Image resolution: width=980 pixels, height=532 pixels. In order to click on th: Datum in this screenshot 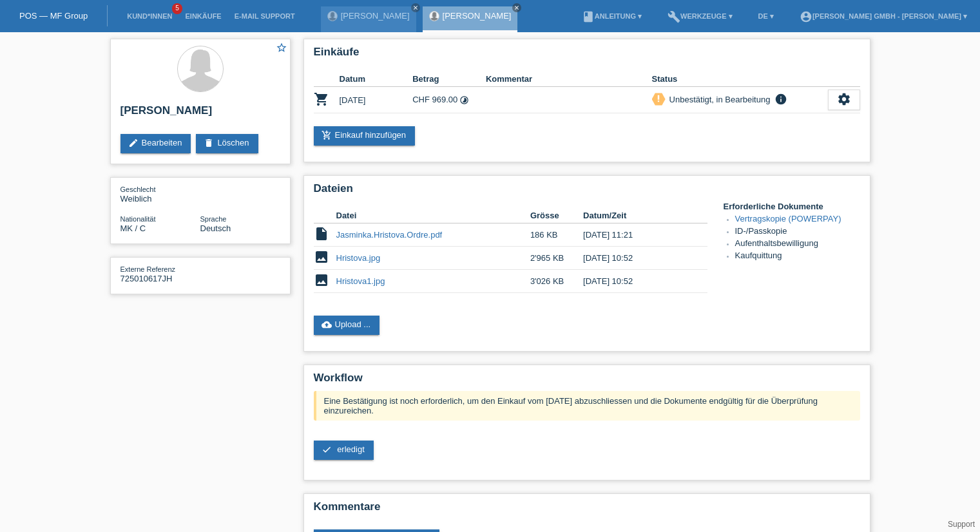, I will do `click(376, 79)`.